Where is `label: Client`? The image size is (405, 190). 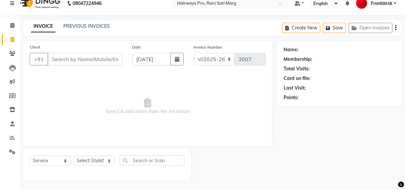 label: Client is located at coordinates (35, 47).